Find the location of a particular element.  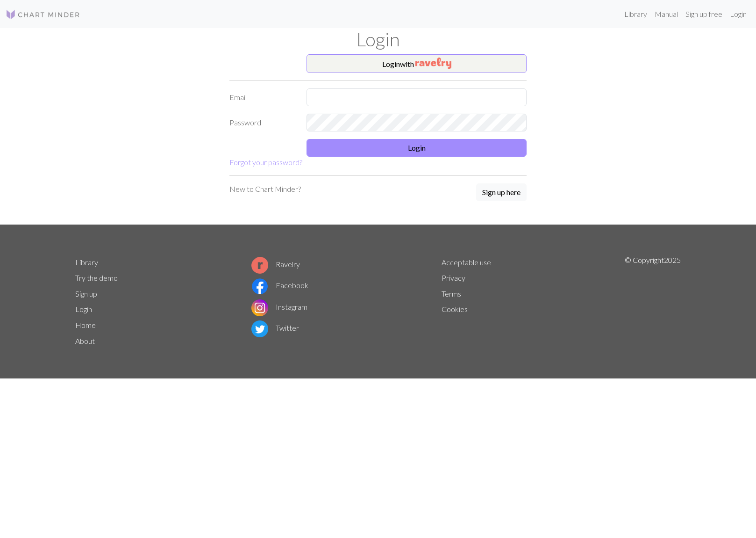

a: Twitter is located at coordinates (275, 328).